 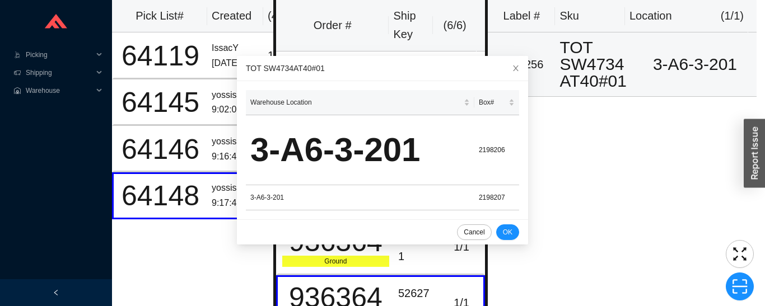 I want to click on button: scan, so click(x=740, y=287).